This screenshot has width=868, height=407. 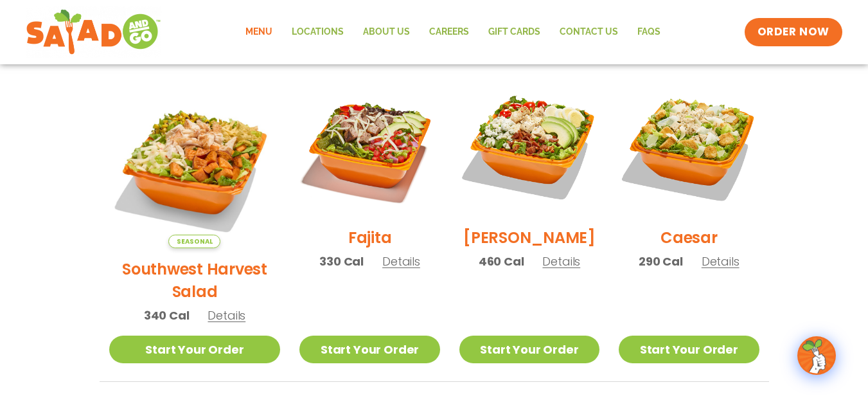 I want to click on h2: Fajita, so click(x=370, y=238).